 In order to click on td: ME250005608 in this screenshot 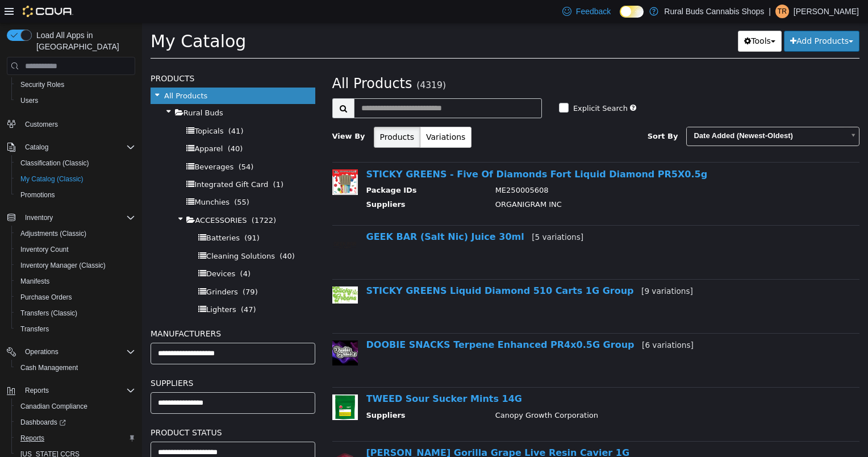, I will do `click(526, 169)`.